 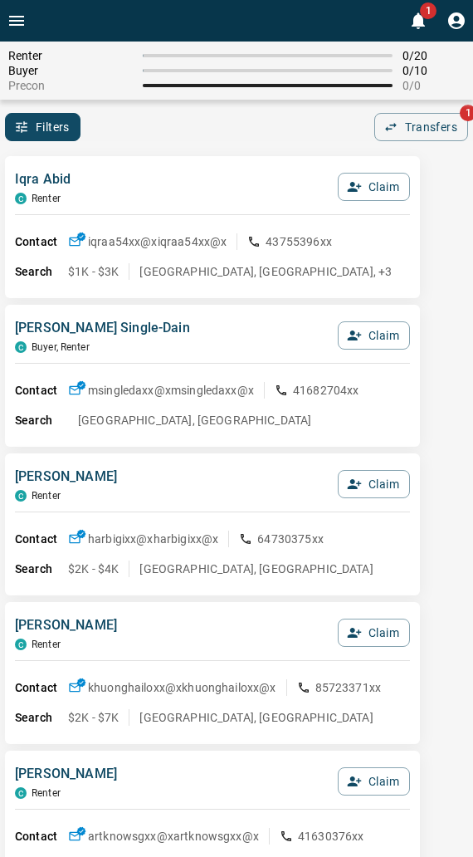 I want to click on span: 1, so click(x=428, y=11).